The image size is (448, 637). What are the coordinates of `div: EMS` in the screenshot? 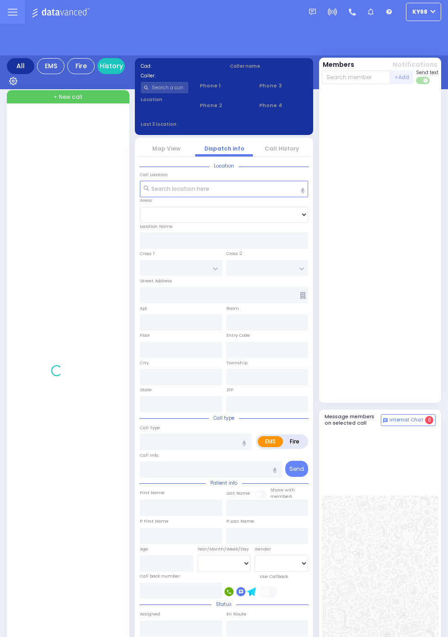 It's located at (51, 66).